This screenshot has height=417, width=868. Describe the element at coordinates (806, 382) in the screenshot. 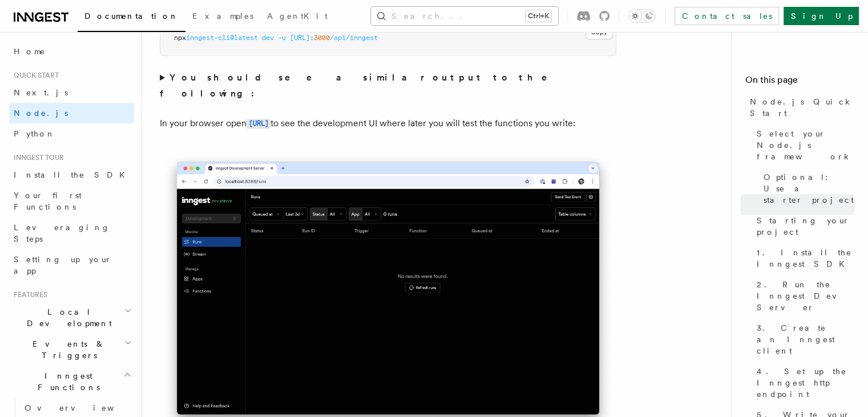

I see `span: 4. Set up the Inngest http endpoint` at that location.